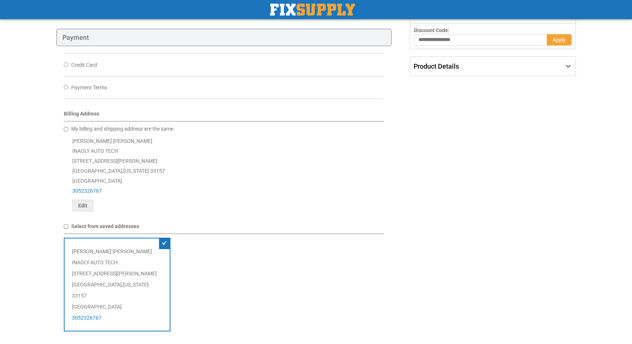 The width and height of the screenshot is (632, 344). I want to click on span: Select from saved addresses, so click(105, 226).